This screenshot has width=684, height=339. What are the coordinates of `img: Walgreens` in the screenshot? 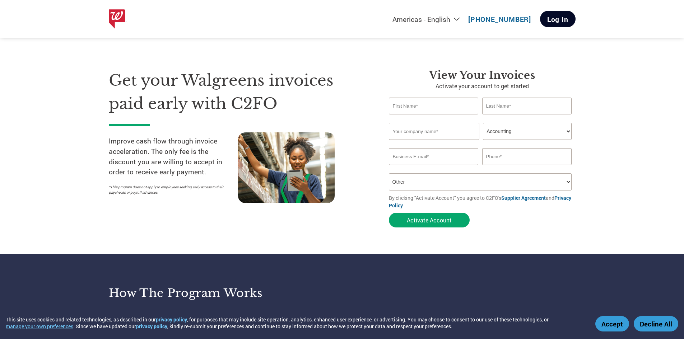 It's located at (118, 19).